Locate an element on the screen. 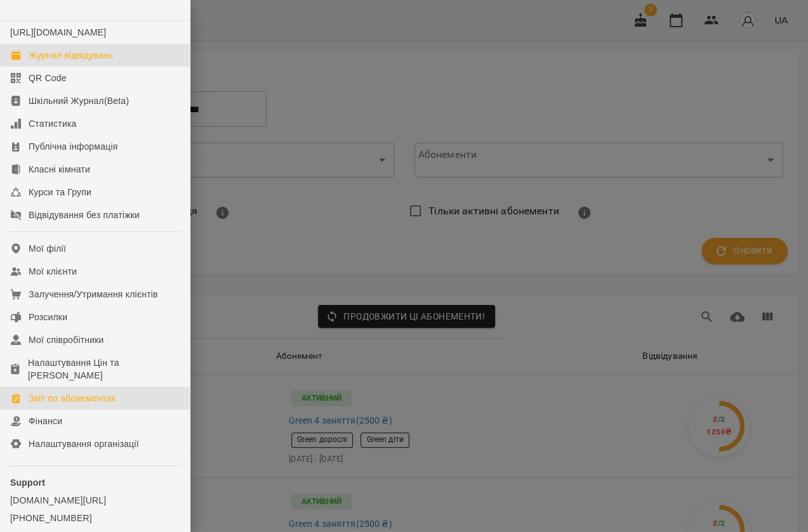 Image resolution: width=808 pixels, height=532 pixels. div: Журнал відвідувань is located at coordinates (70, 56).